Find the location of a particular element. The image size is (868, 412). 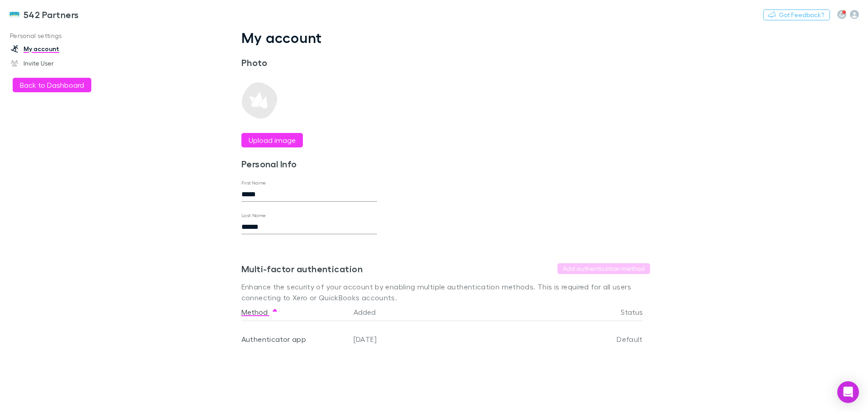

h1: My account is located at coordinates (446, 38).